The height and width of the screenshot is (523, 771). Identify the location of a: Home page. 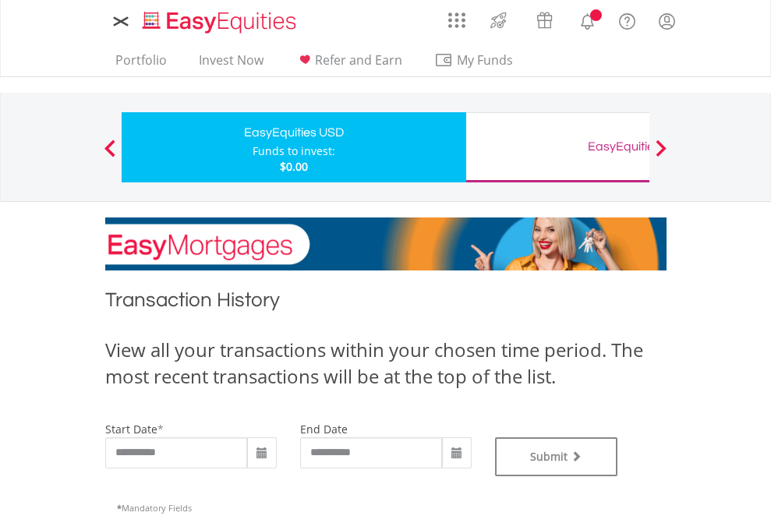
(219, 19).